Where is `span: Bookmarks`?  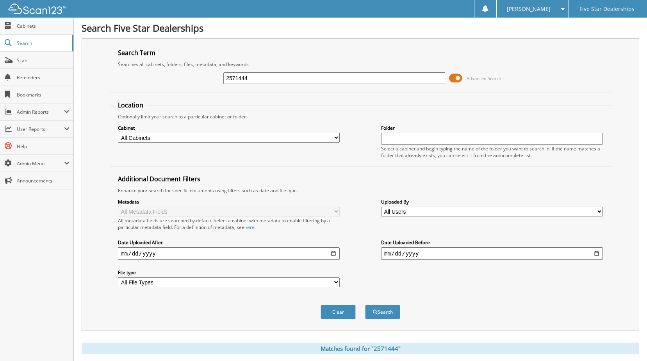
span: Bookmarks is located at coordinates (43, 94).